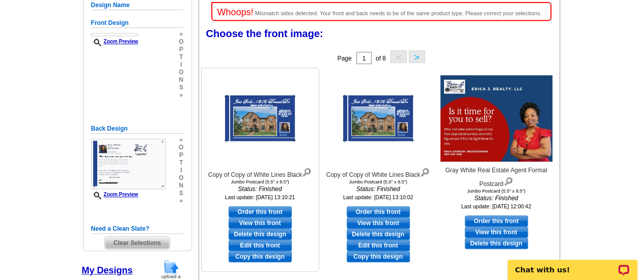 The width and height of the screenshot is (644, 280). What do you see at coordinates (138, 129) in the screenshot?
I see `h5: Back Design` at bounding box center [138, 129].